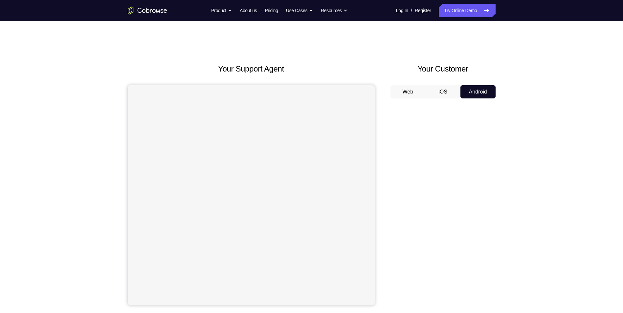  I want to click on a: Register, so click(422, 11).